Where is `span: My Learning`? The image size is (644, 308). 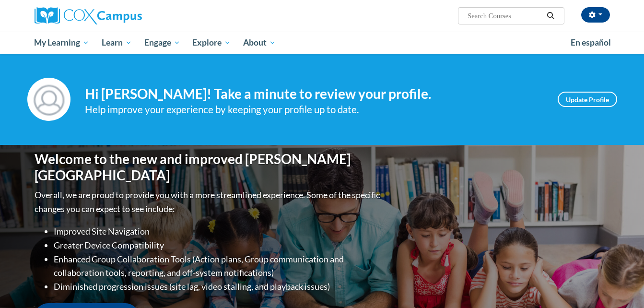 span: My Learning is located at coordinates (61, 43).